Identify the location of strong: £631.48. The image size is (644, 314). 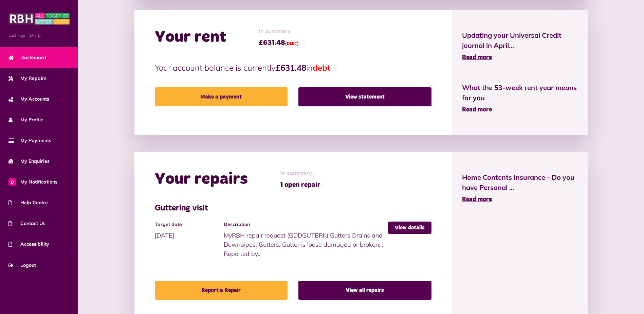
(291, 68).